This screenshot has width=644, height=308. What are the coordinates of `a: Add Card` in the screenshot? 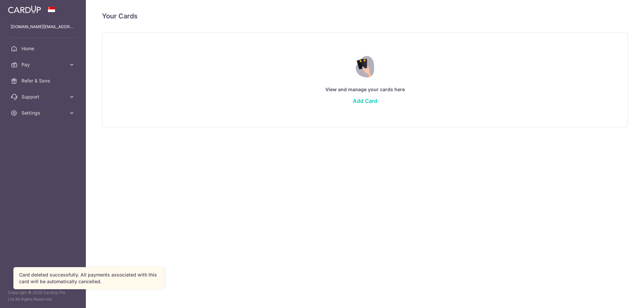 It's located at (365, 101).